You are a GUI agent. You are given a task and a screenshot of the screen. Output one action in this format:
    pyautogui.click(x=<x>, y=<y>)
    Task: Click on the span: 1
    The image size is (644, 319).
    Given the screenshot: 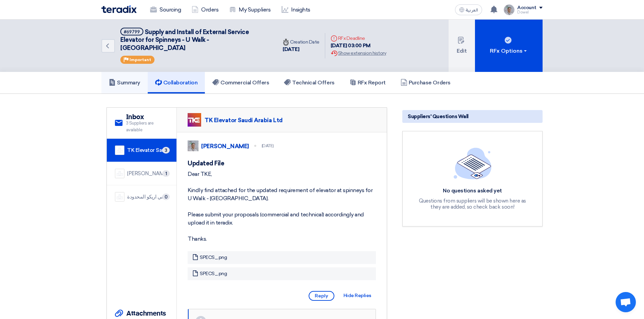 What is the action you would take?
    pyautogui.click(x=166, y=174)
    